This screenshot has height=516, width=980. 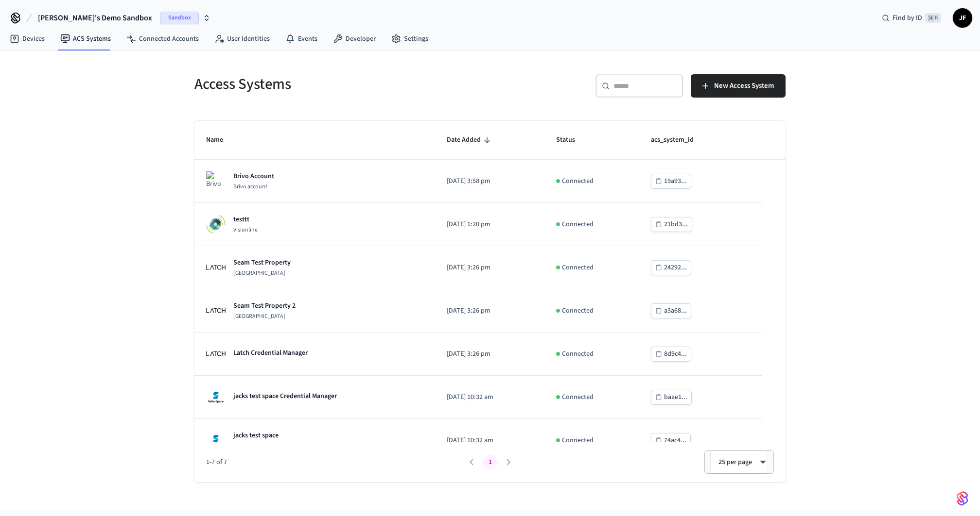 I want to click on img: Brivo account Logo, so click(x=216, y=181).